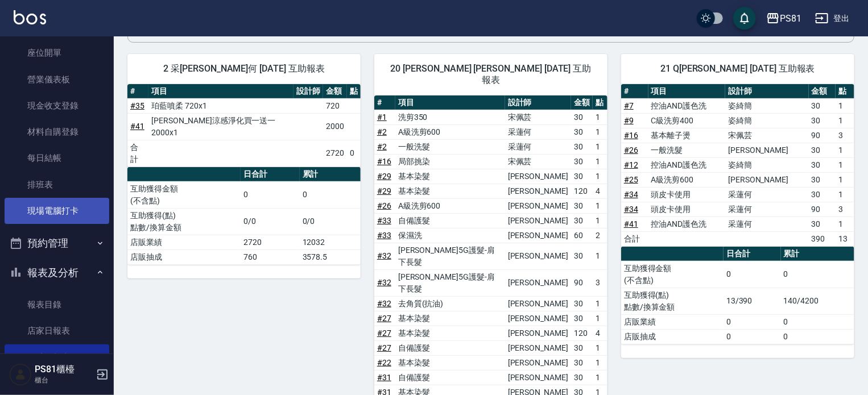 Image resolution: width=868 pixels, height=395 pixels. Describe the element at coordinates (629, 106) in the screenshot. I see `a: #7` at that location.